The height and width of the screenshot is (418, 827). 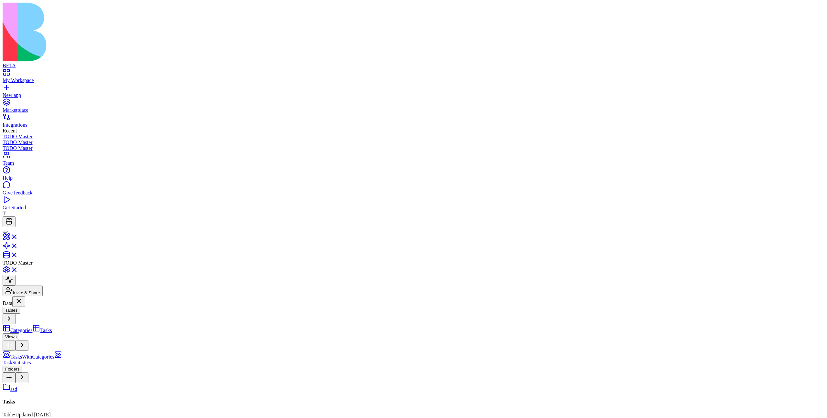 I want to click on div: Team, so click(x=414, y=163).